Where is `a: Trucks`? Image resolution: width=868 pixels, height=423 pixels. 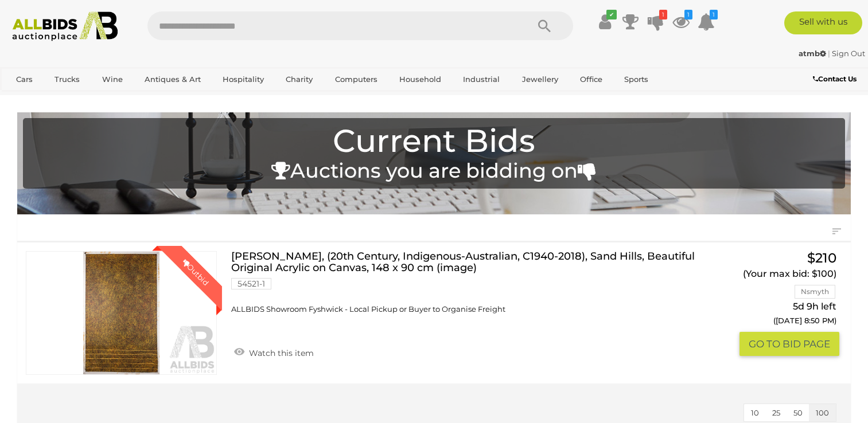
a: Trucks is located at coordinates (67, 79).